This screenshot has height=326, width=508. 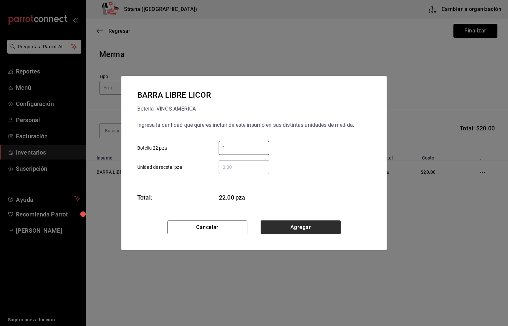 I want to click on input: Unidad de receta: pza, so click(x=244, y=167).